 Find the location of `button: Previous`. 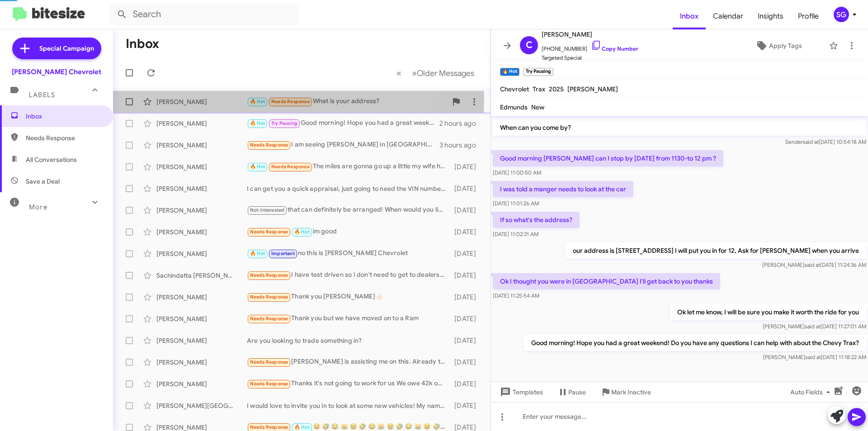

button: Previous is located at coordinates (399, 73).